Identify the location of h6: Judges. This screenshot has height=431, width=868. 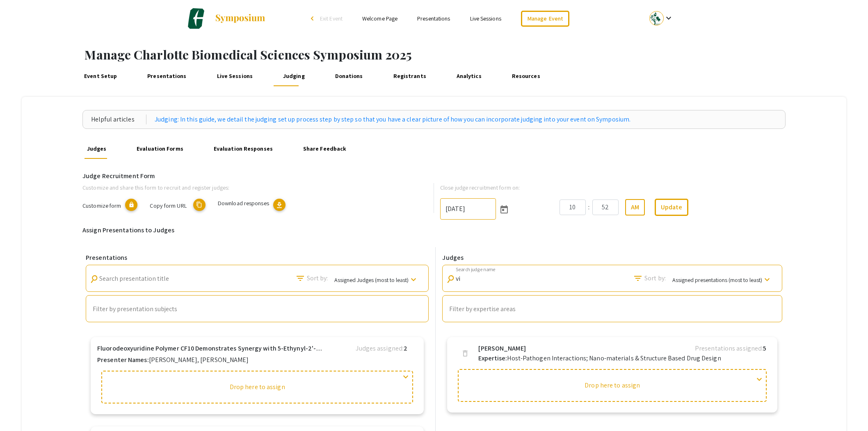
(612, 257).